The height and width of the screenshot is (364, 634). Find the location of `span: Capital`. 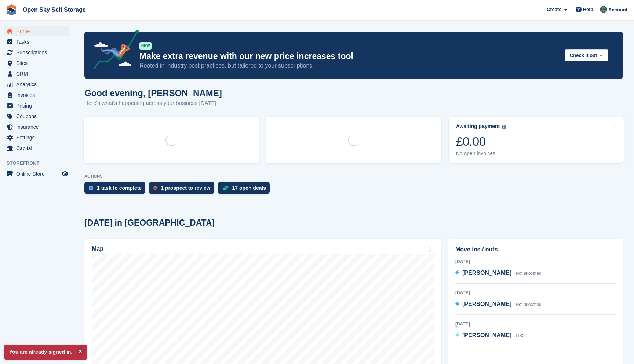

span: Capital is located at coordinates (38, 148).